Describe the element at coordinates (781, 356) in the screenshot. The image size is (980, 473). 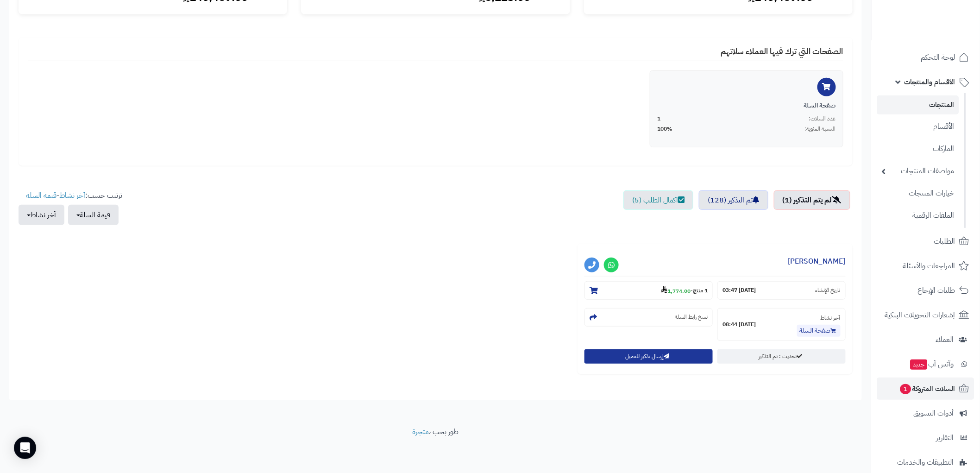
I see `a: تحديث : تم التذكير` at that location.